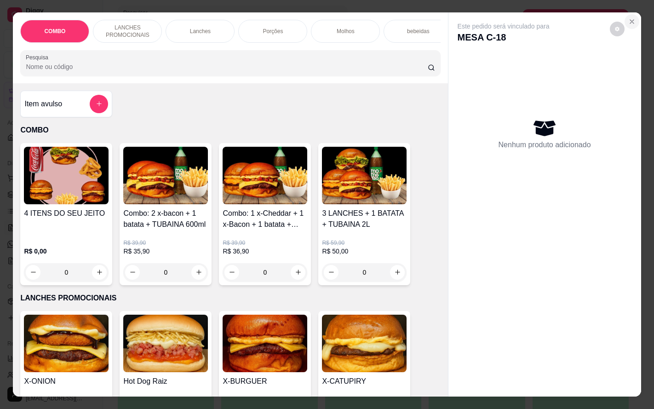 The height and width of the screenshot is (409, 654). I want to click on p: R$ 36,90, so click(265, 251).